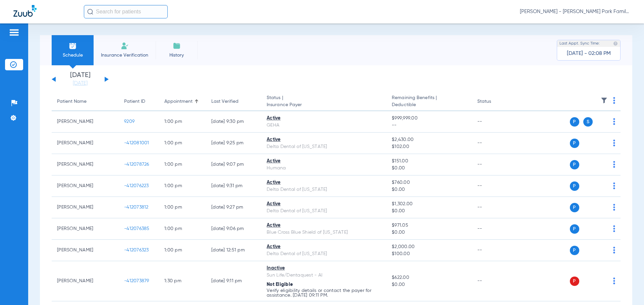 The height and width of the screenshot is (305, 644). What do you see at coordinates (429, 161) in the screenshot?
I see `span: $151.00` at bounding box center [429, 161].